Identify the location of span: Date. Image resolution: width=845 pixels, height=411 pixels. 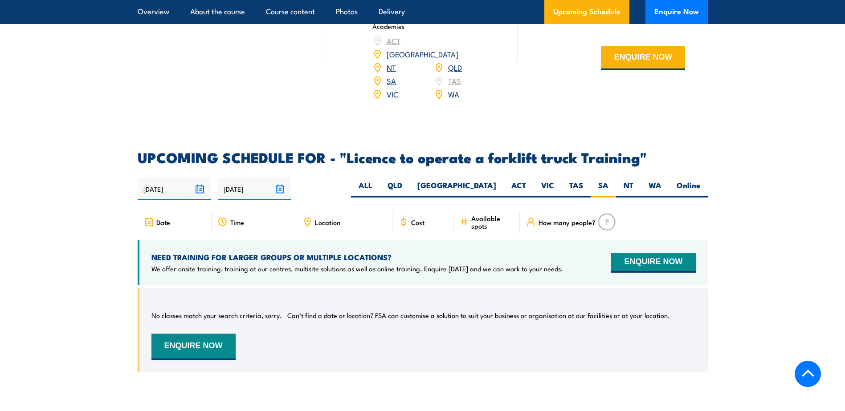
(163, 222).